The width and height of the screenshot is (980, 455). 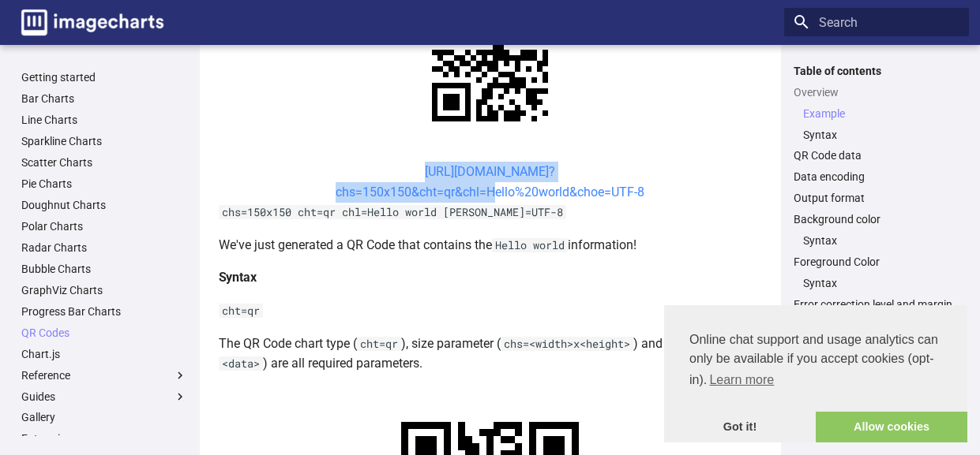 What do you see at coordinates (104, 163) in the screenshot?
I see `a: Scatter Charts` at bounding box center [104, 163].